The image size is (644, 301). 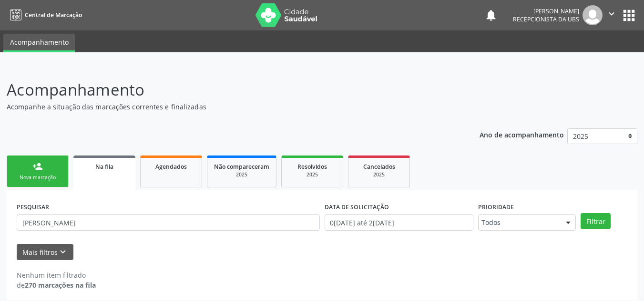 What do you see at coordinates (496, 207) in the screenshot?
I see `label: Prioridade` at bounding box center [496, 207].